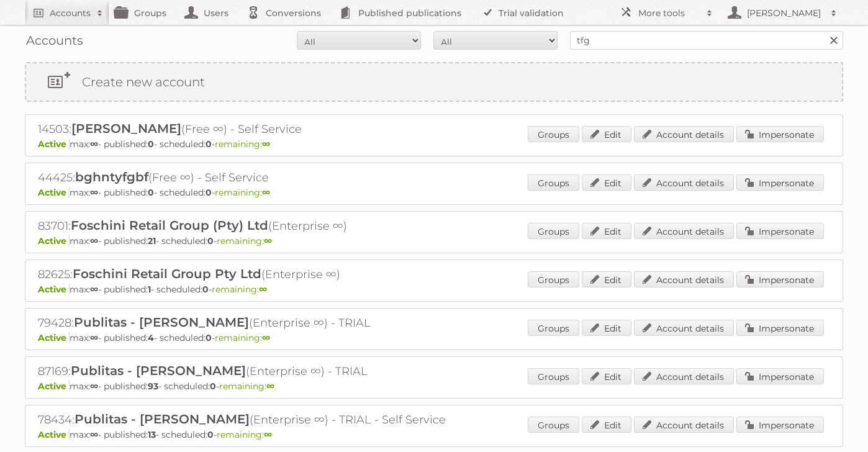  What do you see at coordinates (151, 241) in the screenshot?
I see `strong: 21` at bounding box center [151, 241].